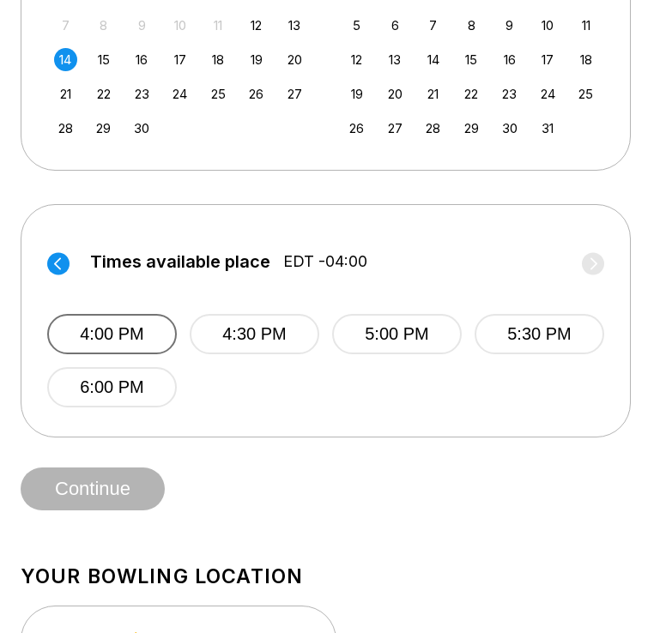 The image size is (672, 633). Describe the element at coordinates (471, 127) in the screenshot. I see `div: Choose Wednesday, October 29th, 2025` at that location.